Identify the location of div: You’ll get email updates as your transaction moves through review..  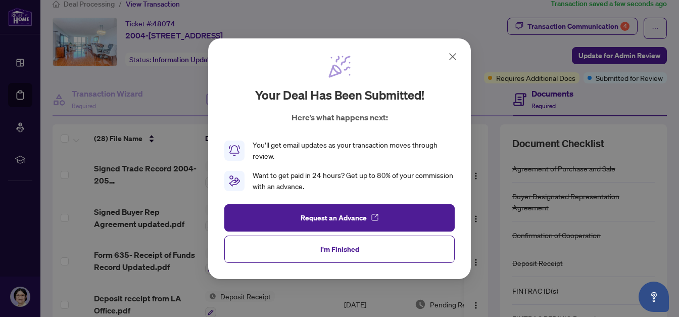
(354, 151).